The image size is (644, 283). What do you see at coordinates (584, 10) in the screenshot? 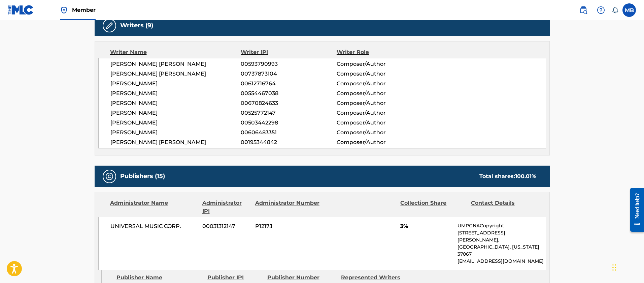
I see `img: search` at bounding box center [584, 10].